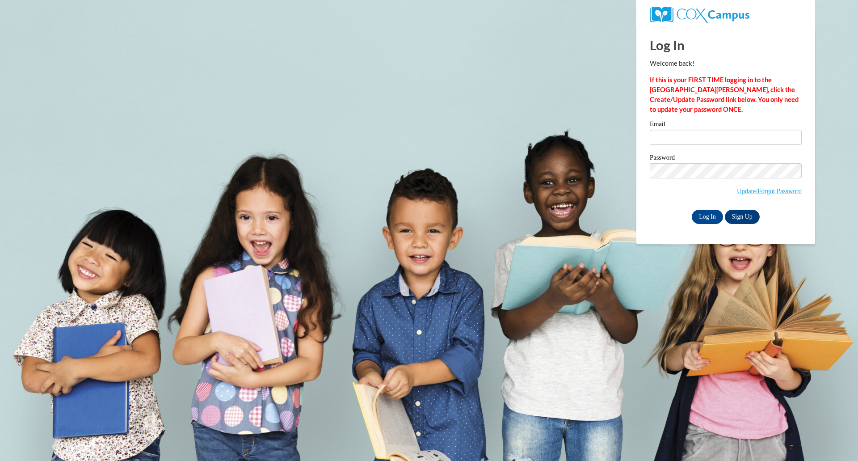 The image size is (858, 461). Describe the element at coordinates (708, 217) in the screenshot. I see `input: Log In` at that location.